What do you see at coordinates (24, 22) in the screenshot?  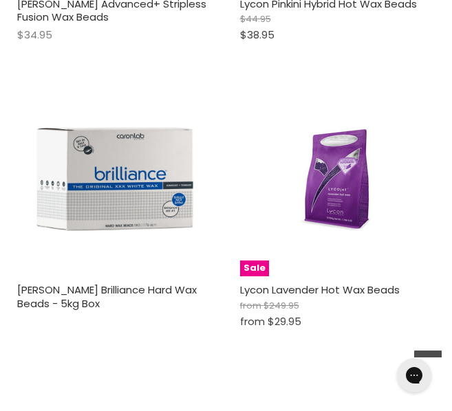 I see `button: Gorgias live chat` at bounding box center [24, 22].